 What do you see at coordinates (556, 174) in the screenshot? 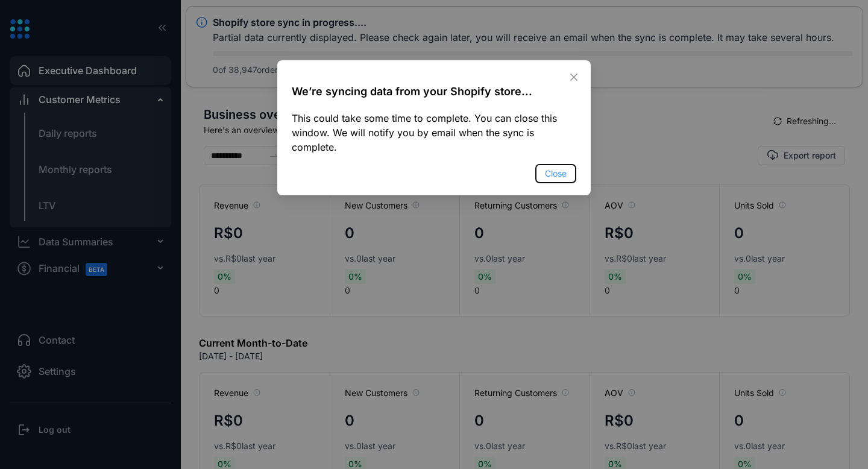
I see `span: Close` at bounding box center [556, 174].